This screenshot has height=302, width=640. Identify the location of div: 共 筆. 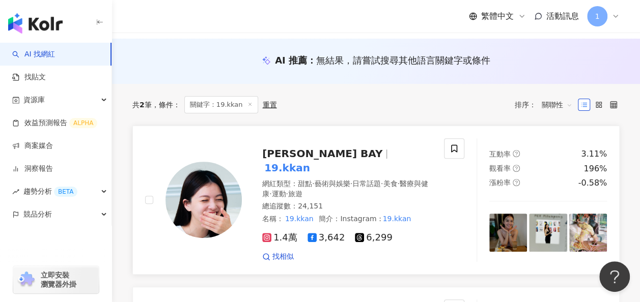
(142, 105).